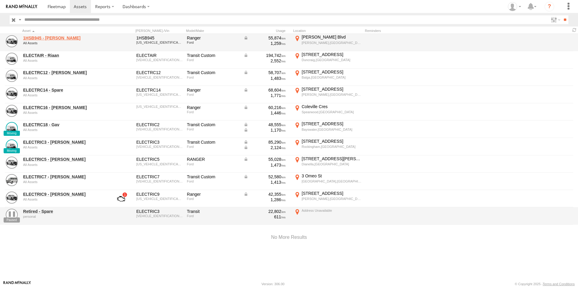 The image size is (578, 287). What do you see at coordinates (159, 73) in the screenshot?
I see `div: ELECTRC12` at bounding box center [159, 73].